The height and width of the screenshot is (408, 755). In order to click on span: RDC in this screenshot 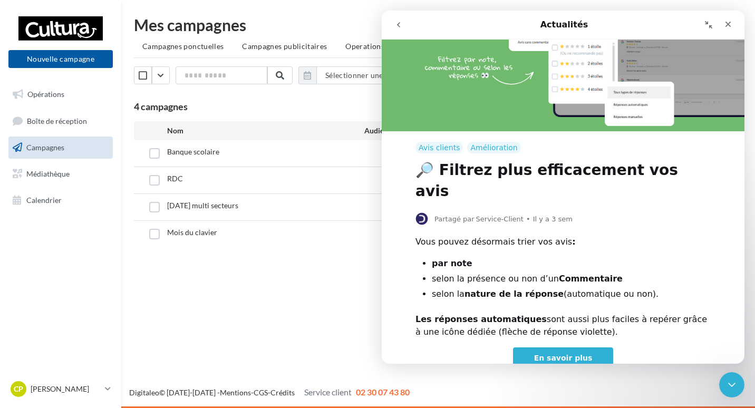, I will do `click(175, 178)`.